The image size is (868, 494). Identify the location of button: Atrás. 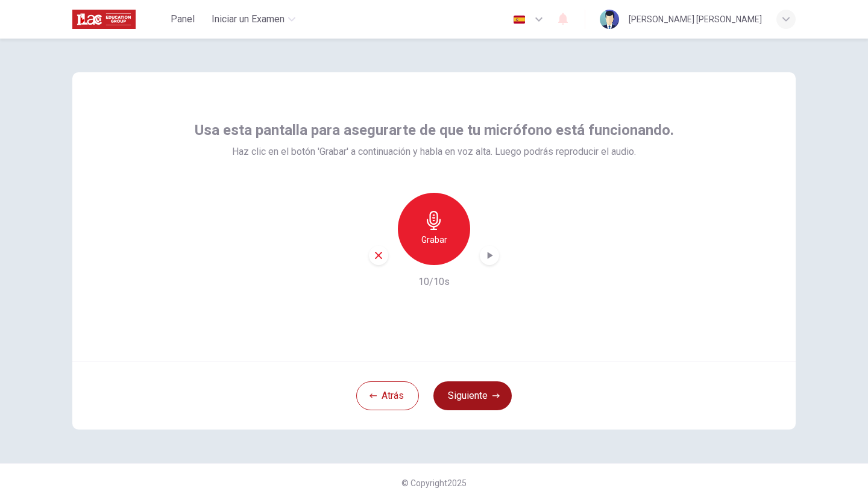
(387, 395).